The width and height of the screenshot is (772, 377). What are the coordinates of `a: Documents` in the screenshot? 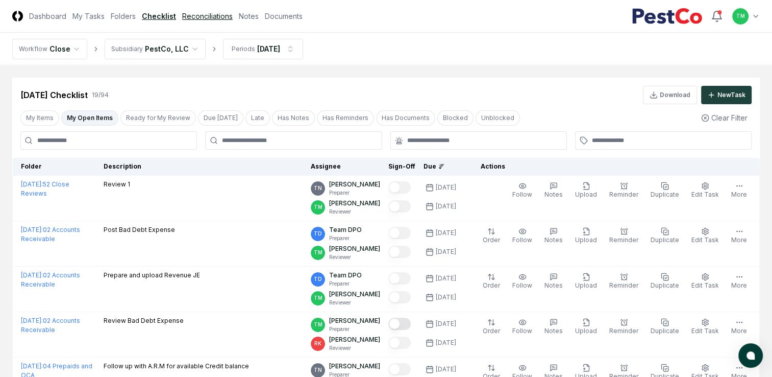 It's located at (284, 16).